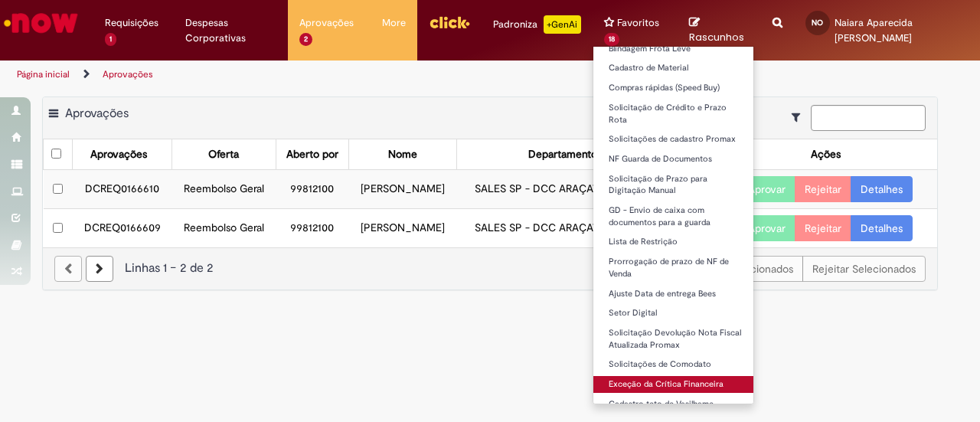 Image resolution: width=980 pixels, height=422 pixels. I want to click on a: Solicitações de Comodato, so click(678, 365).